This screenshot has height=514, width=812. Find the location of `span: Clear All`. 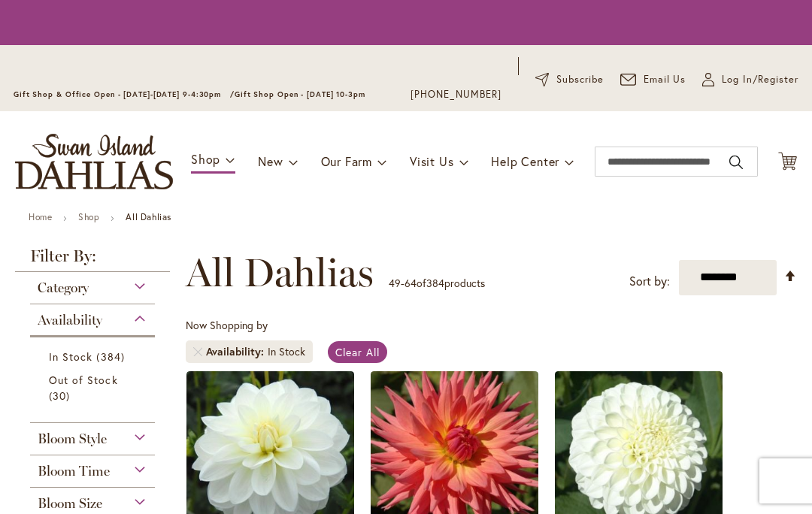

span: Clear All is located at coordinates (357, 351).